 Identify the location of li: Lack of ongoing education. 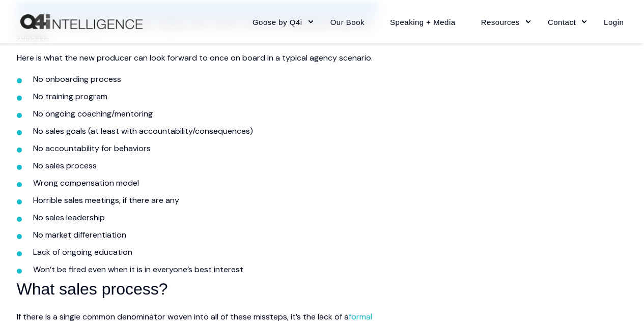
(209, 252).